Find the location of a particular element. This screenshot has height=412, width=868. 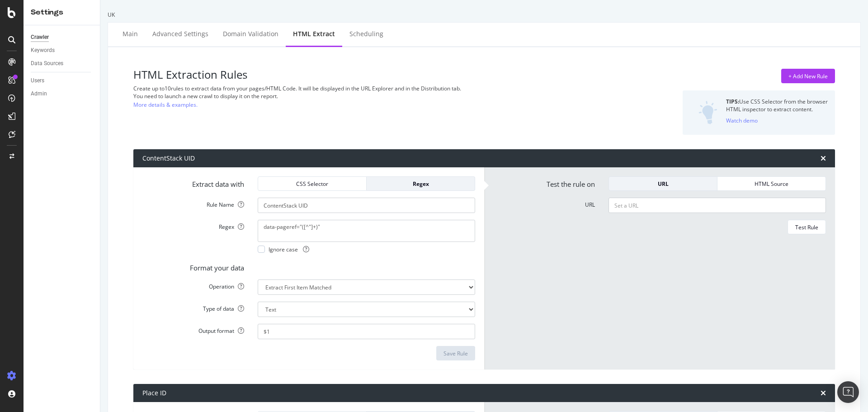

label: Operation is located at coordinates (193, 285).